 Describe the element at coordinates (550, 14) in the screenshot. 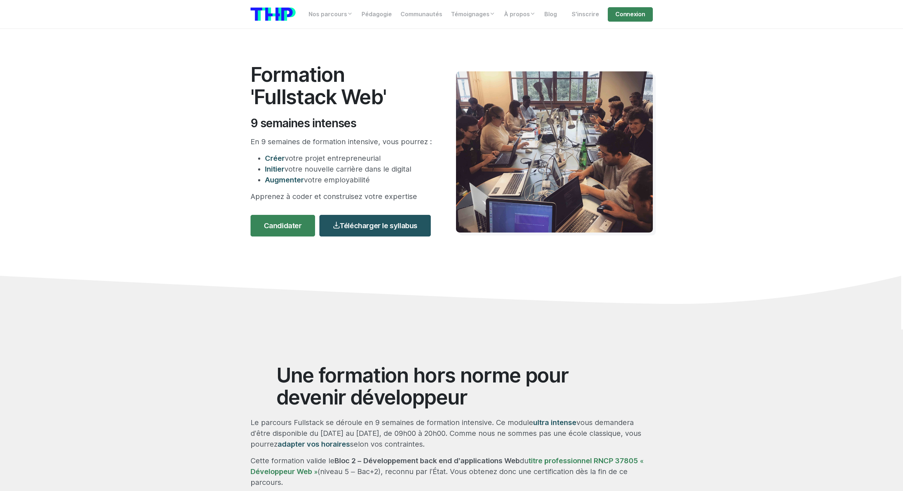

I see `a: Blog` at that location.